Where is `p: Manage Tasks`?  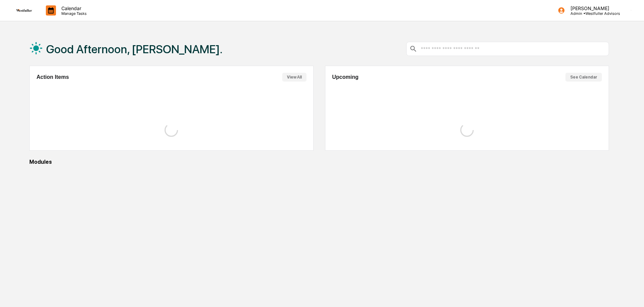 p: Manage Tasks is located at coordinates (73, 13).